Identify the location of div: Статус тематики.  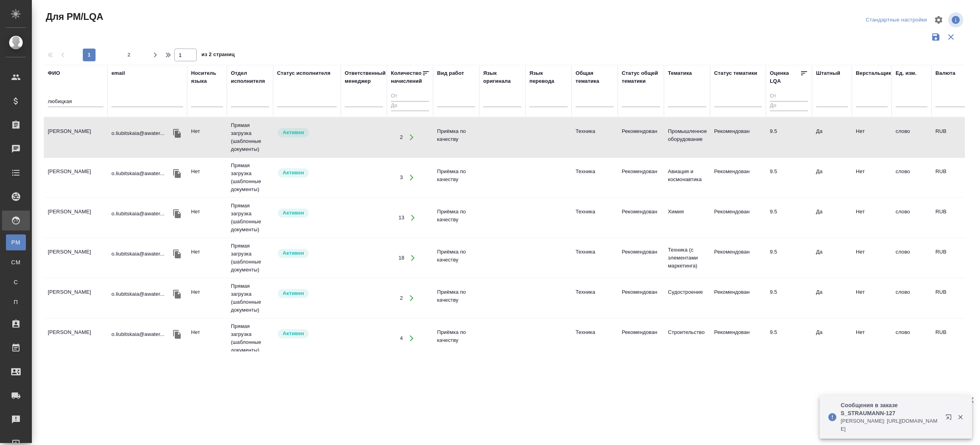
(736, 73).